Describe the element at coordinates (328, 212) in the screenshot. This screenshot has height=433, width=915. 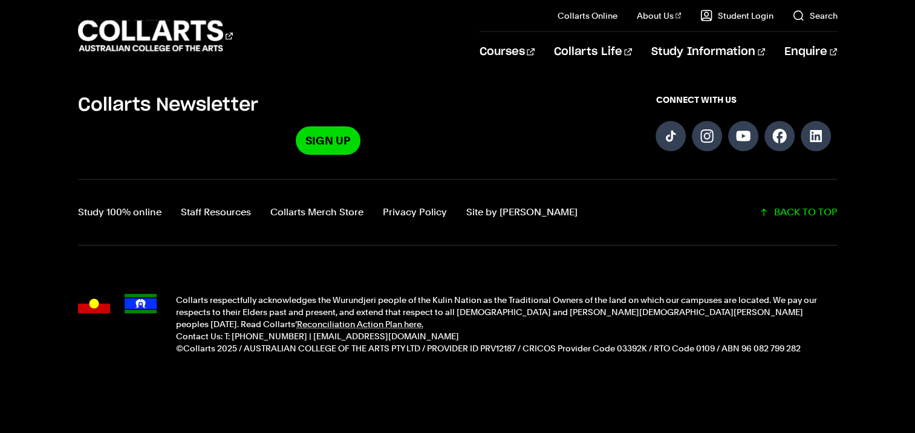
I see `nav: Footer navigation` at that location.